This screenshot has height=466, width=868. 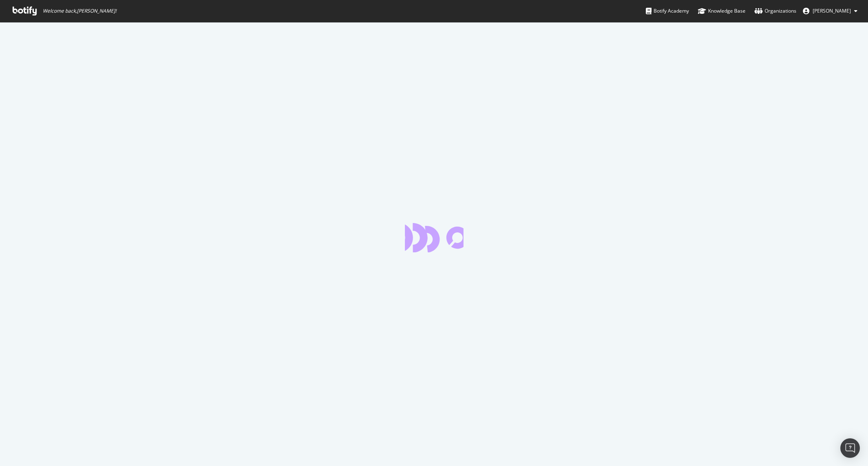 What do you see at coordinates (721, 11) in the screenshot?
I see `div: Knowledge Base` at bounding box center [721, 11].